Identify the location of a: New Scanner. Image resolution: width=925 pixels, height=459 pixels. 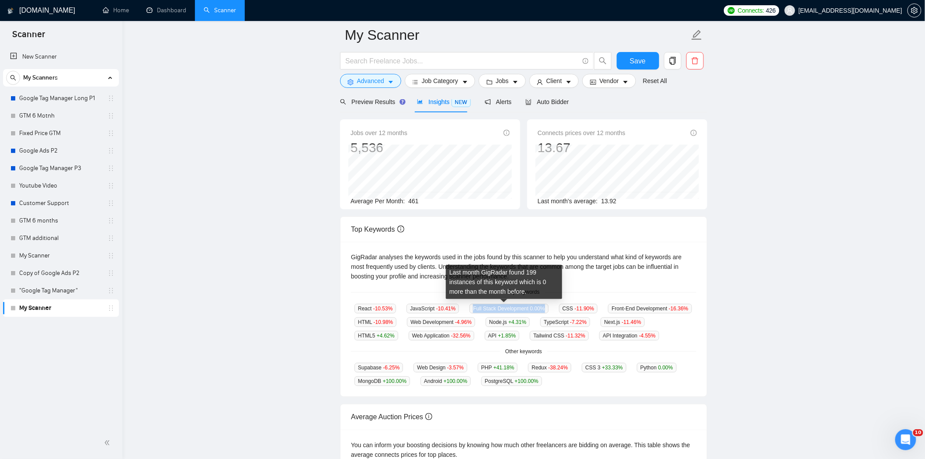
(61, 57).